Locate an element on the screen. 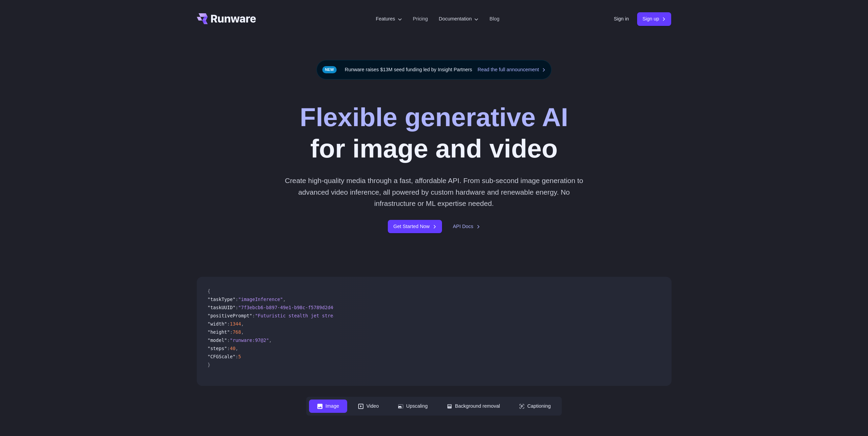  button: Upscaling is located at coordinates (412, 406).